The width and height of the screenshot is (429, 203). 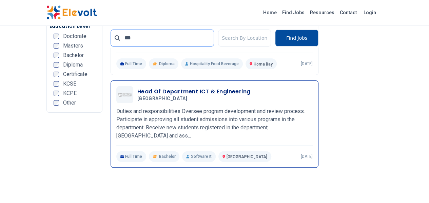 What do you see at coordinates (322, 13) in the screenshot?
I see `a: Resources` at bounding box center [322, 13].